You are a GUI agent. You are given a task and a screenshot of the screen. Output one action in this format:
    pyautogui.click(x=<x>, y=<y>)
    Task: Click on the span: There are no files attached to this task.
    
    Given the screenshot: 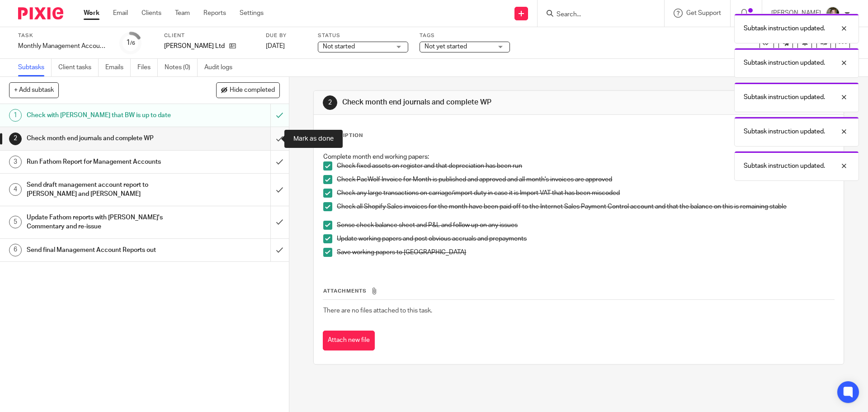 What is the action you would take?
    pyautogui.click(x=377, y=310)
    